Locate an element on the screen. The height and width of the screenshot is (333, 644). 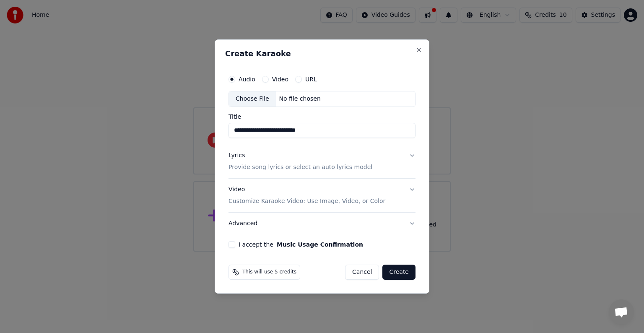
div: Video is located at coordinates (307, 195).